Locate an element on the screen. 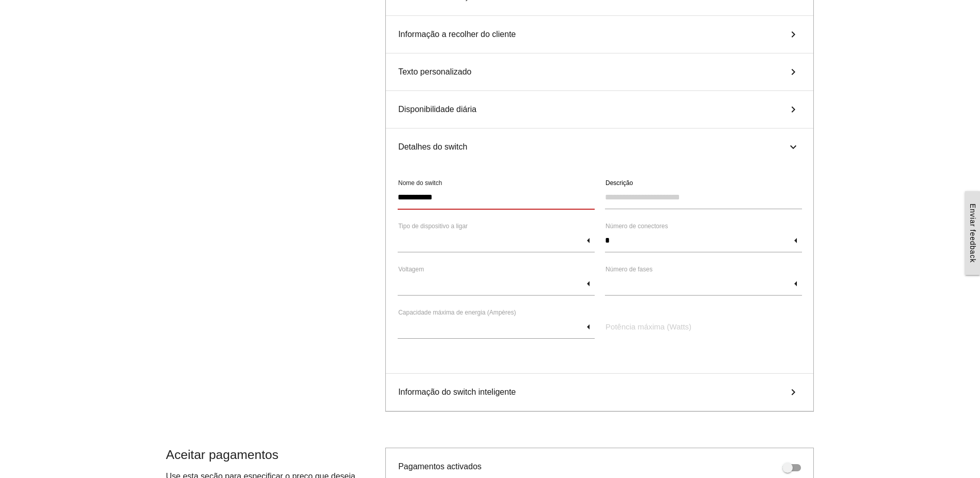 The width and height of the screenshot is (980, 478). a: Enviar feedback is located at coordinates (972, 233).